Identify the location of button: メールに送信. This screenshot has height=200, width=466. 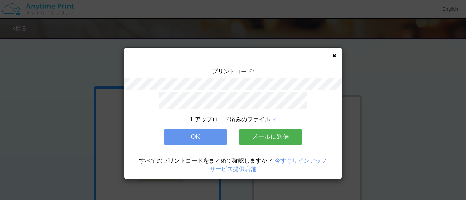
(270, 137).